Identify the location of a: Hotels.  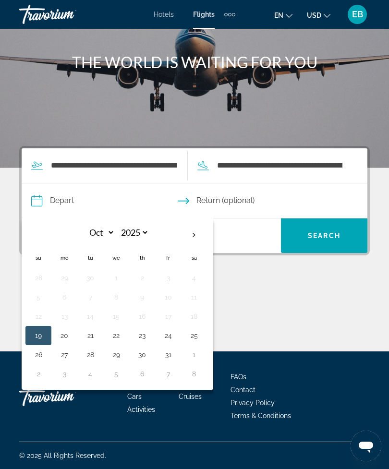
(164, 14).